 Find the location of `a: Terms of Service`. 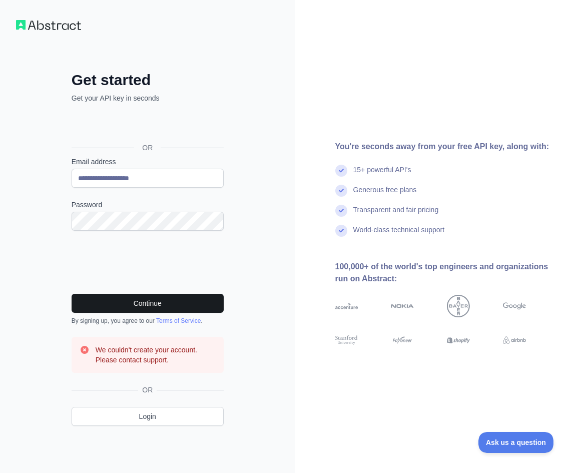

a: Terms of Service is located at coordinates (178, 321).